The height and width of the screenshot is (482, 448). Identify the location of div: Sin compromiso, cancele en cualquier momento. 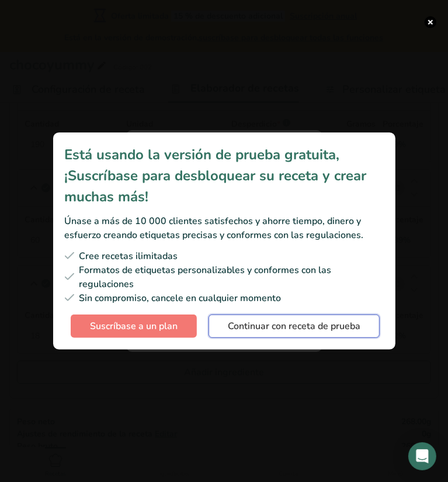
(224, 299).